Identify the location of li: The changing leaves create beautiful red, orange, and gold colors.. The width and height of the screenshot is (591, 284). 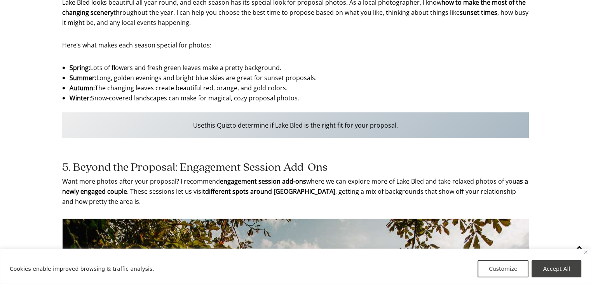
(295, 88).